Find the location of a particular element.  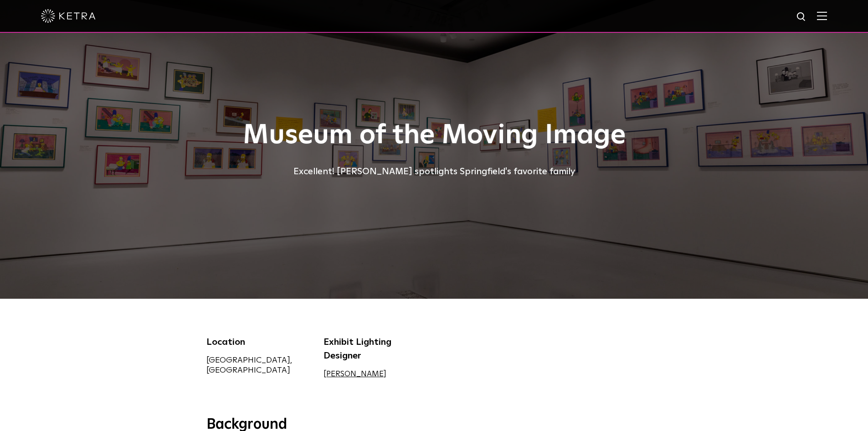

div: Exhibit Lighting Designer is located at coordinates (375, 349).